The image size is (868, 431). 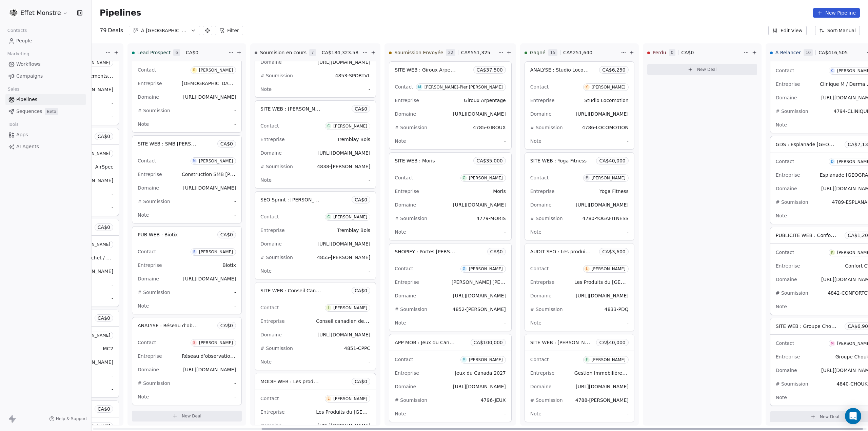 I want to click on span: 4786-LOCOMOTION, so click(x=605, y=128).